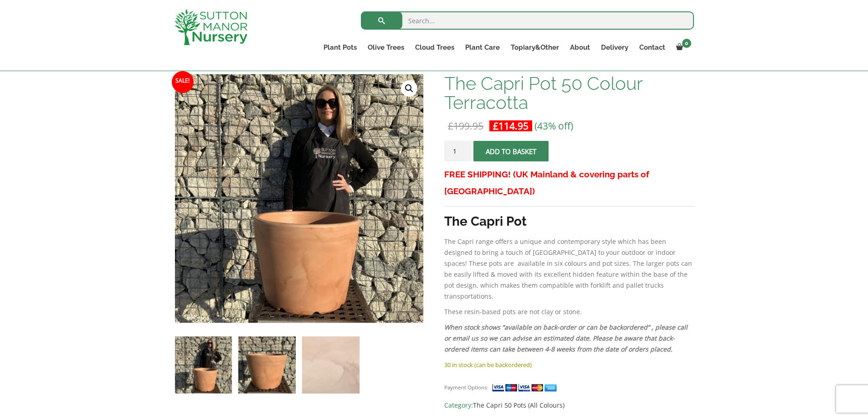  What do you see at coordinates (330, 364) in the screenshot?
I see `img: The Capri Pot 50 Colour Terracotta - Image 3` at bounding box center [330, 364].